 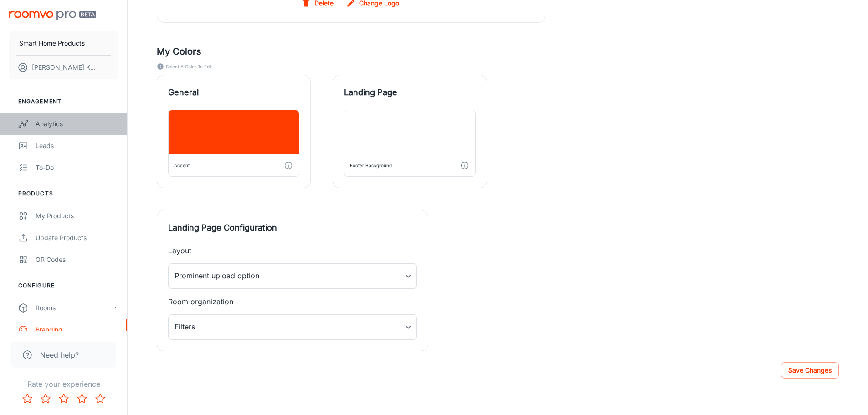 I want to click on div: Leads, so click(x=77, y=145).